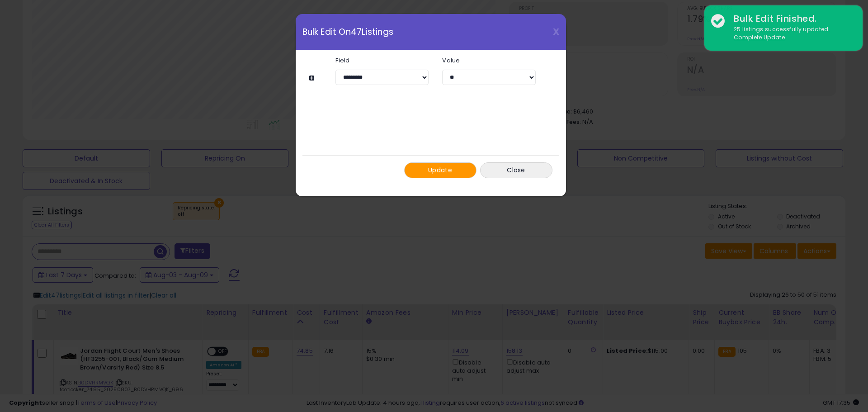 The height and width of the screenshot is (412, 868). I want to click on div: Bulk Edit Finished., so click(792, 18).